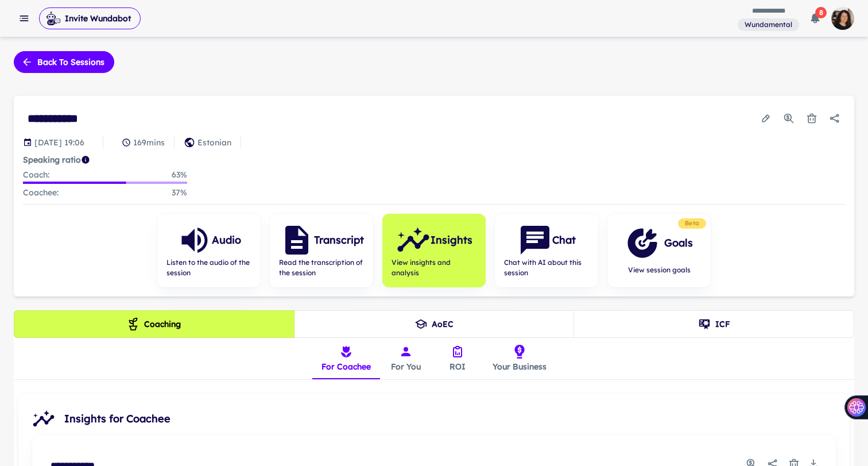 This screenshot has width=868, height=466. Describe the element at coordinates (457, 359) in the screenshot. I see `button: ROI` at that location.